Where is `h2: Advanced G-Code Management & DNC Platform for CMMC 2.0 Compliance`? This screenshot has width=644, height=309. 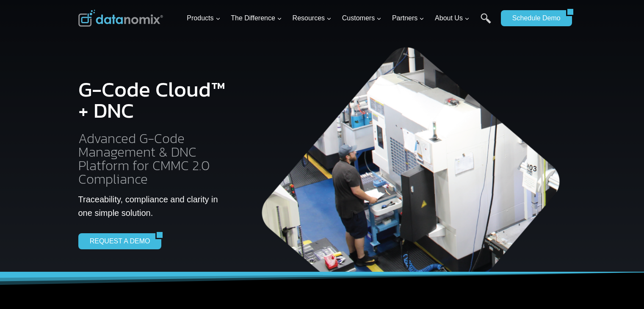 h2: Advanced G-Code Management & DNC Platform for CMMC 2.0 Compliance is located at coordinates (154, 159).